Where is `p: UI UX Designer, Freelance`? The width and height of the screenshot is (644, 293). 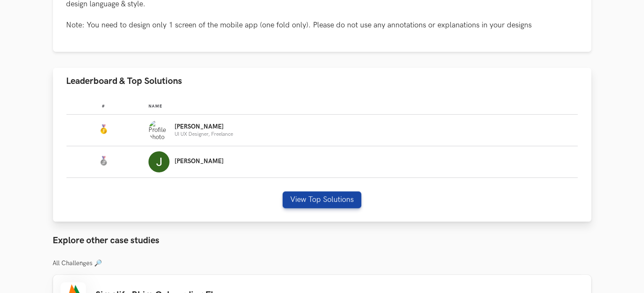 p: UI UX Designer, Freelance is located at coordinates (204, 134).